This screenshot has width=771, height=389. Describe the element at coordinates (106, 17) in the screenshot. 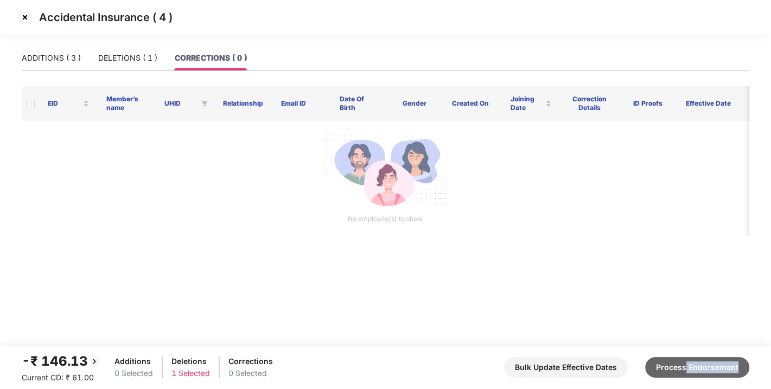

I see `p: Accidental Insurance ( 4 )` at that location.